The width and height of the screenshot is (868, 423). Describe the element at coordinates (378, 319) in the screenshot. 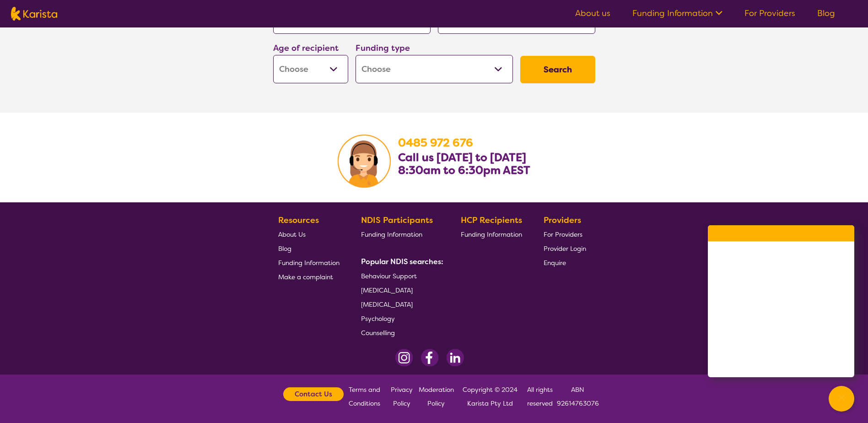

I see `span: Psychology` at that location.